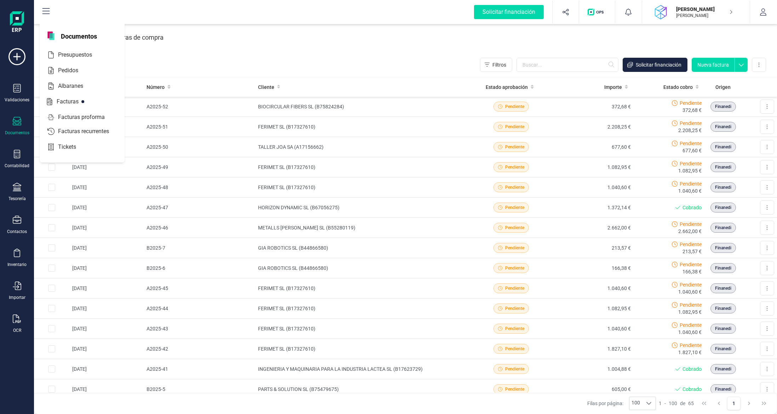 The width and height of the screenshot is (777, 414). What do you see at coordinates (52, 308) in the screenshot?
I see `div: Row Selected af8fd592-81fc-4902-901e-9d5374c57315` at bounding box center [52, 308].